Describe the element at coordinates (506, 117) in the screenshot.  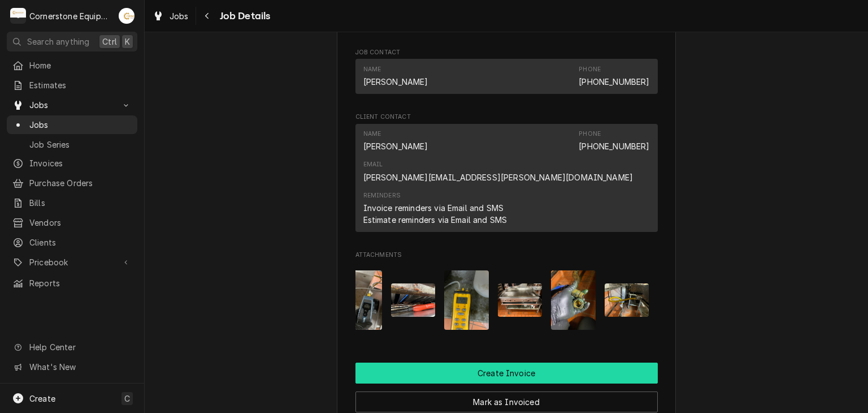
I see `span: Client Contact` at that location.